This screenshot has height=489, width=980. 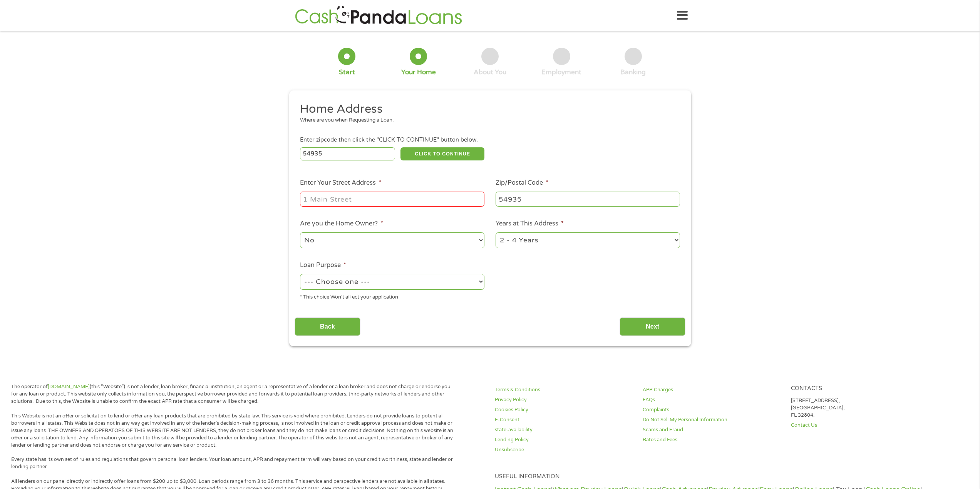 I want to click on label: Are you the Home Owner?, so click(x=341, y=224).